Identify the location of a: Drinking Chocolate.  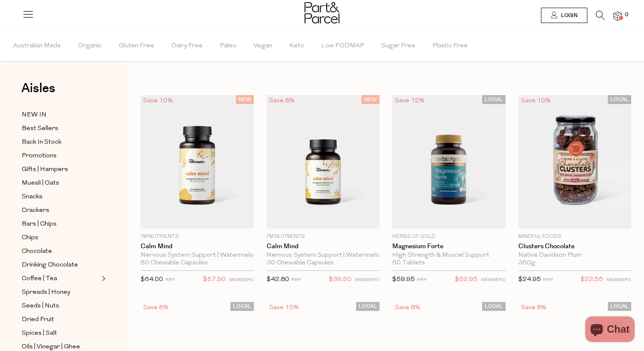
(61, 265).